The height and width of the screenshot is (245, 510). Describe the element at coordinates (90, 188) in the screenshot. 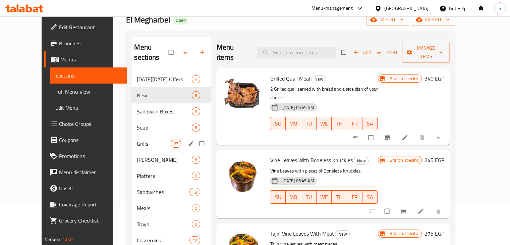

I see `span: Upsell` at that location.